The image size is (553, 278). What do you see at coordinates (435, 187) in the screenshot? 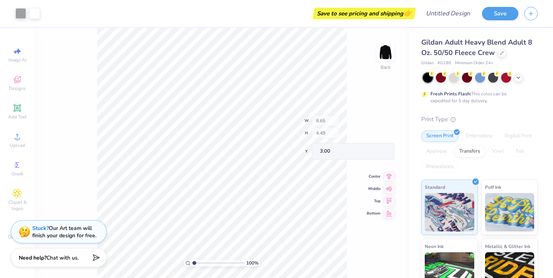
I see `span: Standard` at bounding box center [435, 187].